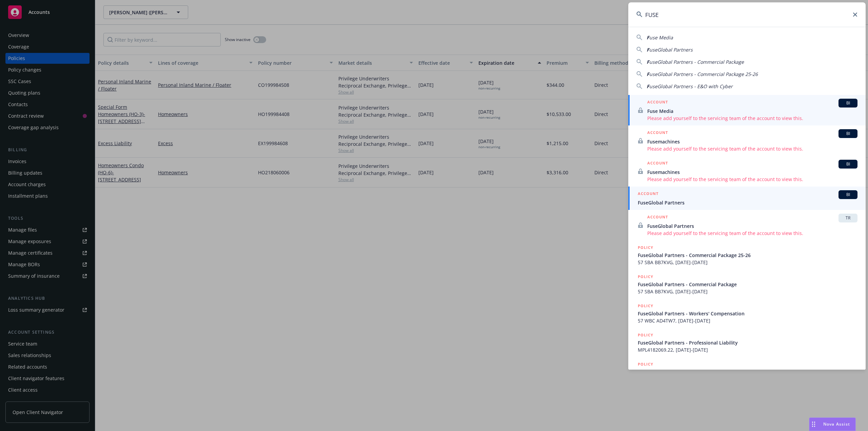 The width and height of the screenshot is (868, 431). Describe the element at coordinates (661, 37) in the screenshot. I see `span: use Media` at that location.